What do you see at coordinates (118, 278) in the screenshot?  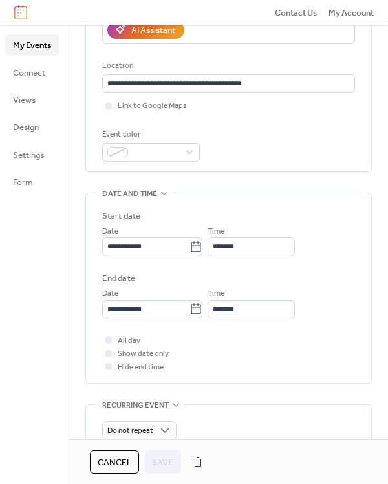 I see `div: End date` at bounding box center [118, 278].